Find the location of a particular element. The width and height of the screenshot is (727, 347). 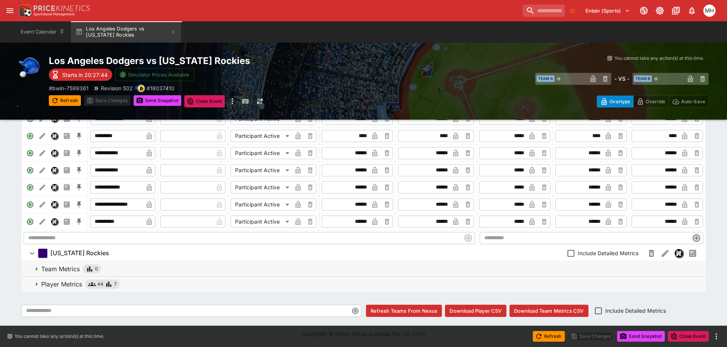

button: Player Metrics447 is located at coordinates (363, 285).